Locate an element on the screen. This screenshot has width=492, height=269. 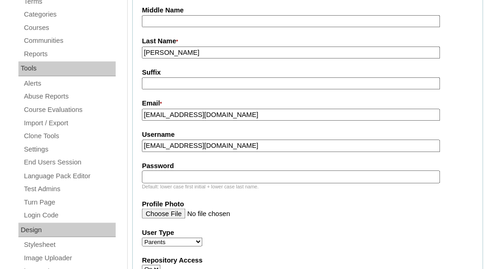
a: Courses is located at coordinates (69, 28).